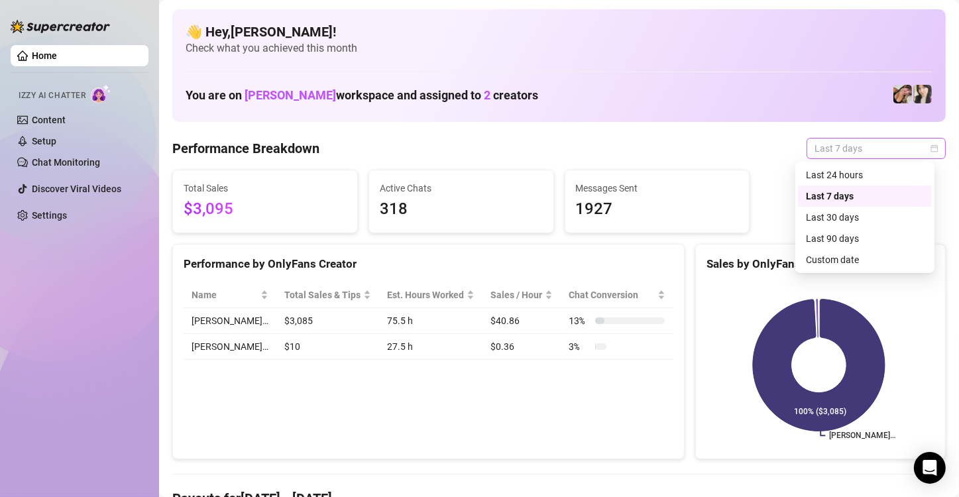 This screenshot has height=497, width=959. What do you see at coordinates (49, 215) in the screenshot?
I see `a: Settings` at bounding box center [49, 215].